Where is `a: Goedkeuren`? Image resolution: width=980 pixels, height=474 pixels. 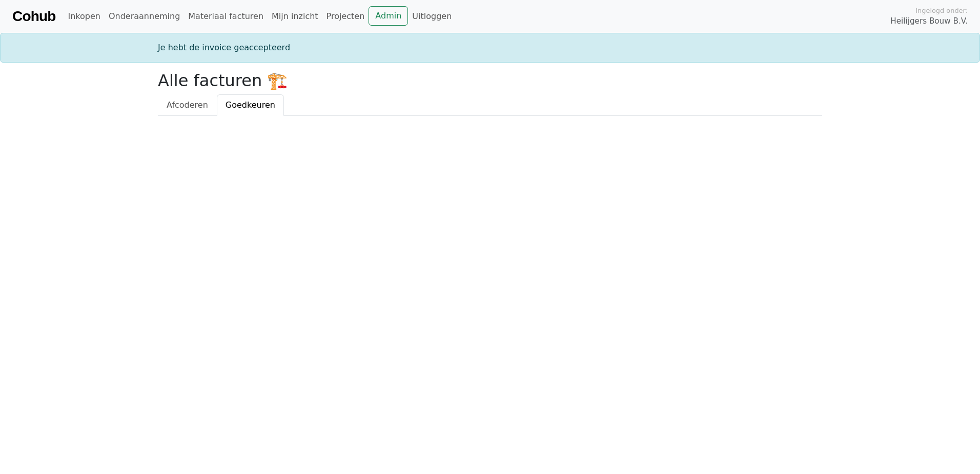 a: Goedkeuren is located at coordinates (250, 106).